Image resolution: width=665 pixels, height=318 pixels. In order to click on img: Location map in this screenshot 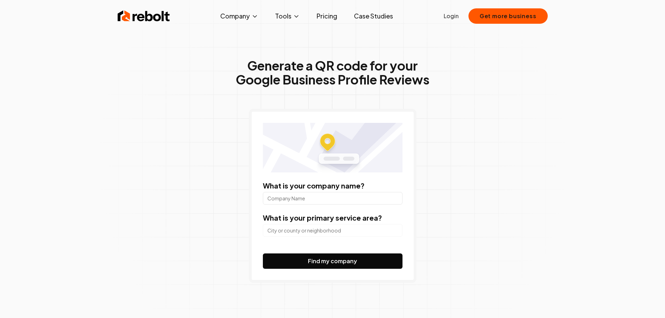, I will do `click(332, 148)`.